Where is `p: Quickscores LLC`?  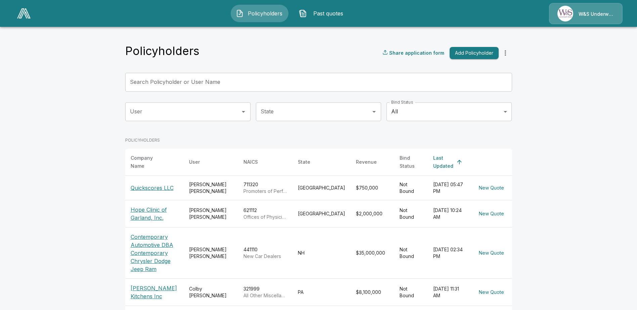
p: Quickscores LLC is located at coordinates (154, 188).